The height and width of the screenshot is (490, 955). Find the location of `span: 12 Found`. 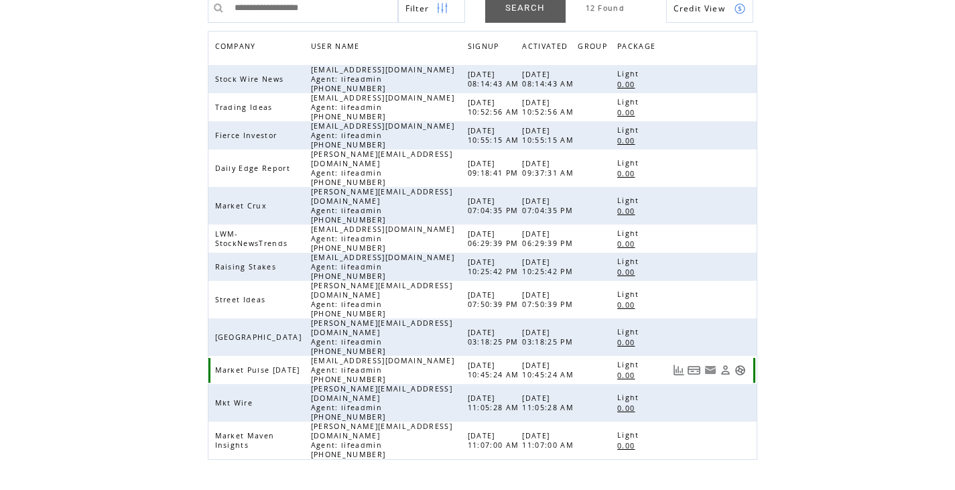

span: 12 Found is located at coordinates (605, 8).